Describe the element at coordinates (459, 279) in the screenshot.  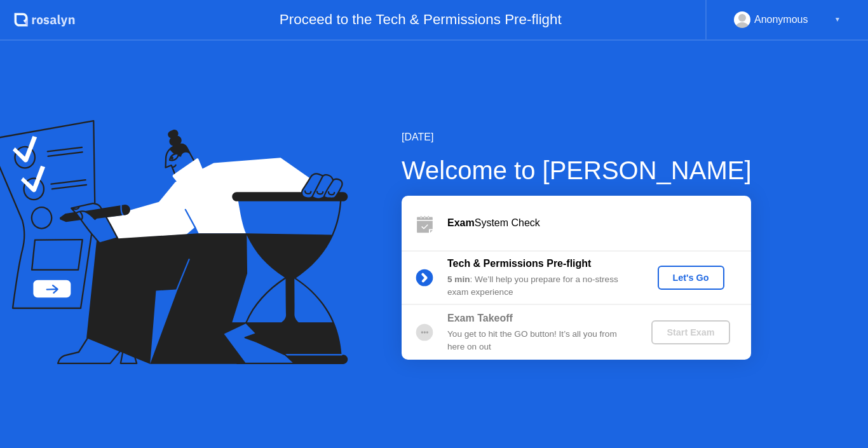
I see `b: 5 min` at that location.